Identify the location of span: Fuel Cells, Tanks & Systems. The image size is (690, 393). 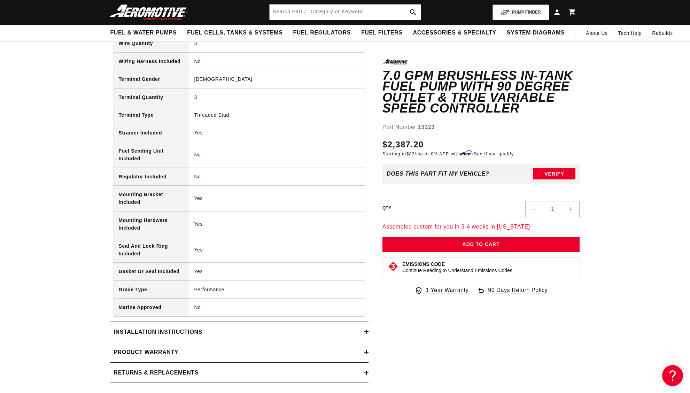
(235, 33).